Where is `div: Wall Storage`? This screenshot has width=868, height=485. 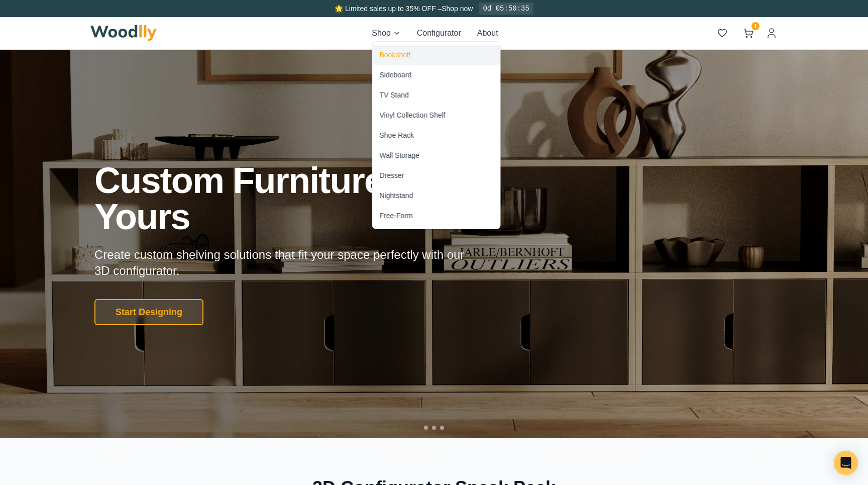 div: Wall Storage is located at coordinates (400, 155).